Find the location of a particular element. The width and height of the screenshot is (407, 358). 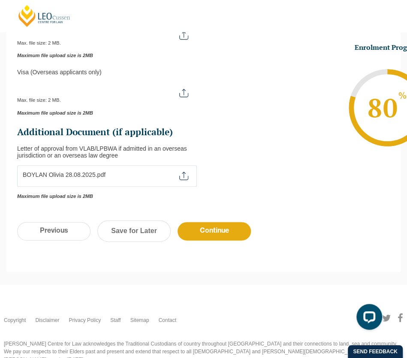

a: Sitemap is located at coordinates (140, 320).